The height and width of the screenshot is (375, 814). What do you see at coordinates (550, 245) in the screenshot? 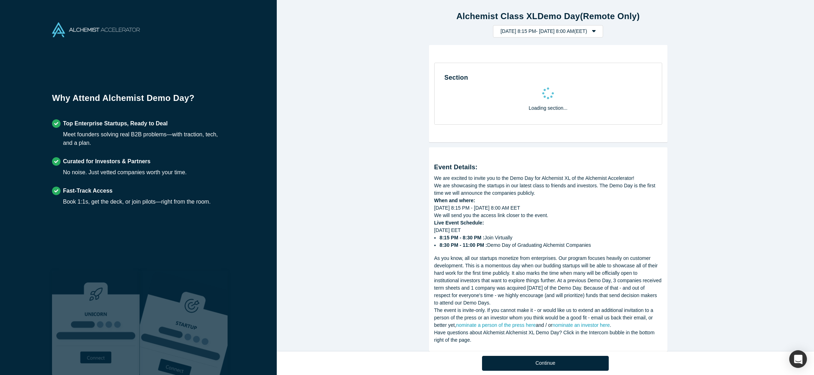
I see `li: Demo Day of Graduating Alchemist Companies` at bounding box center [550, 245].